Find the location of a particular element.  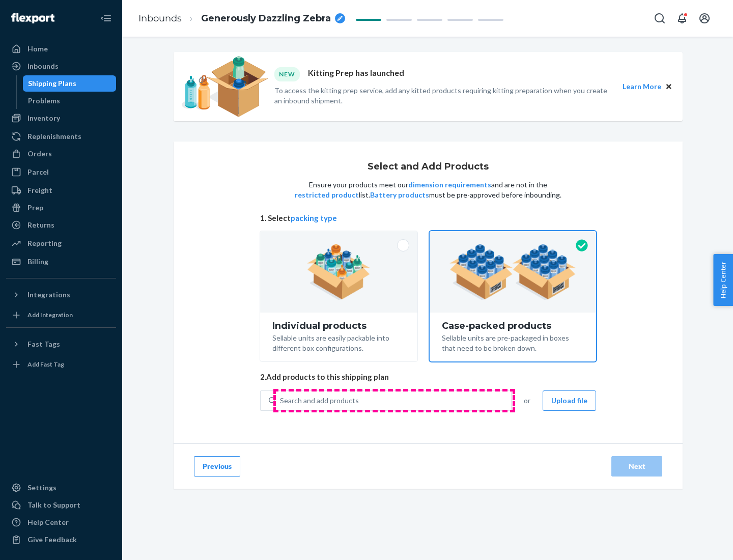

div: Reporting is located at coordinates (44, 243).